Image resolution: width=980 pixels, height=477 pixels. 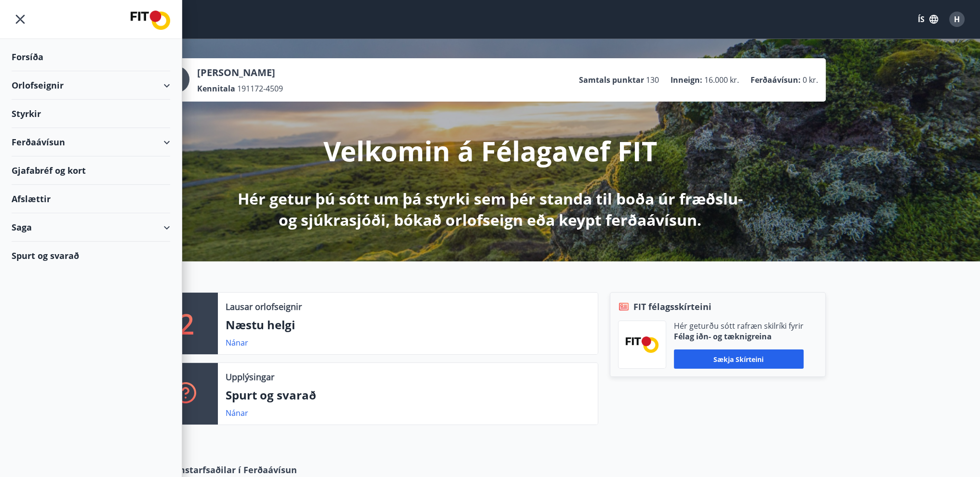 I want to click on span: 191172-4509, so click(x=260, y=89).